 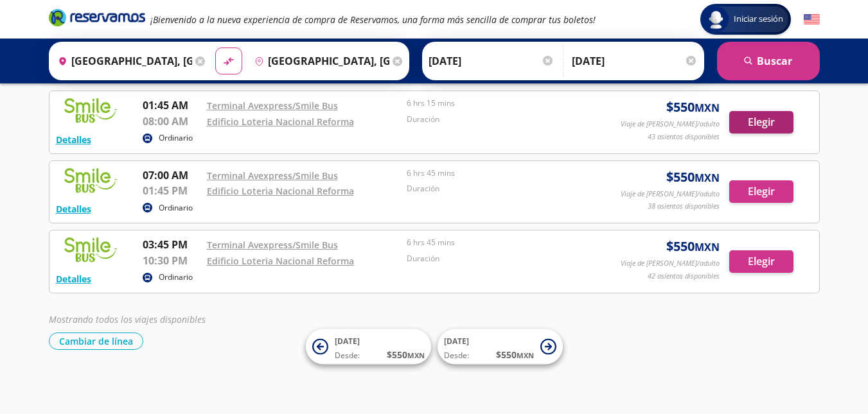 I want to click on input: Buscar Origen, so click(x=122, y=61).